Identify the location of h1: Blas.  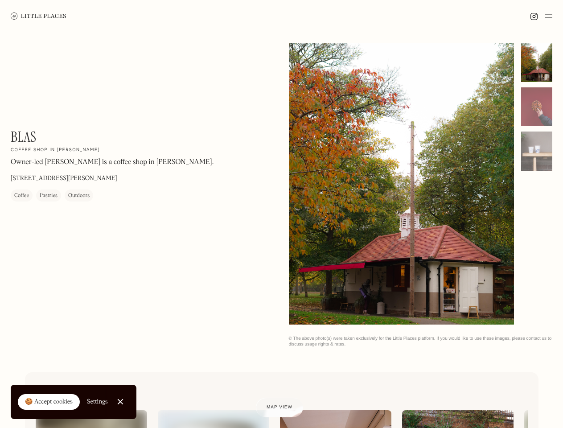
(24, 137).